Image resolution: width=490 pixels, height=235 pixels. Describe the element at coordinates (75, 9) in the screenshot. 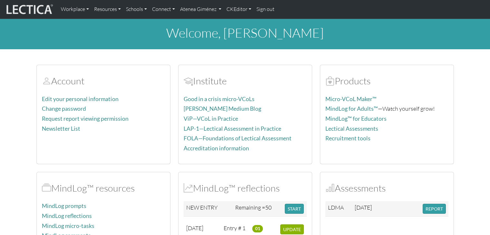

I see `a: Workplace` at that location.